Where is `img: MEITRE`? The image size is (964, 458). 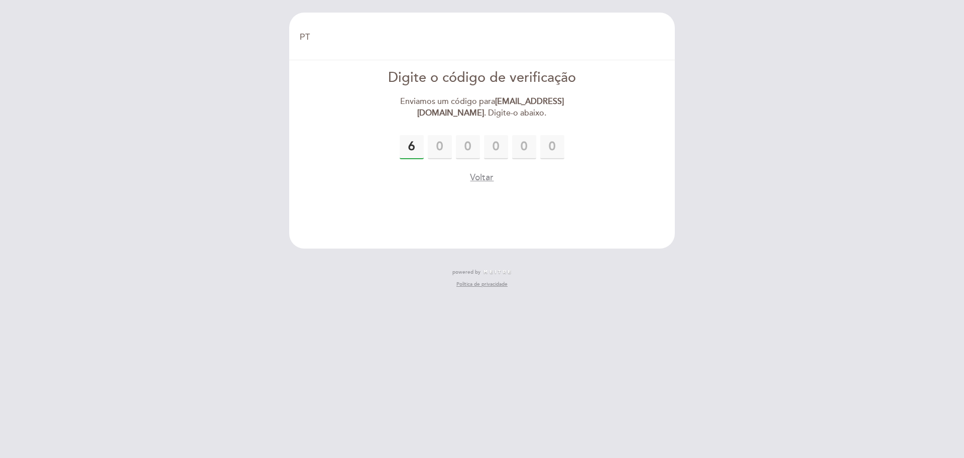 img: MEITRE is located at coordinates (497, 272).